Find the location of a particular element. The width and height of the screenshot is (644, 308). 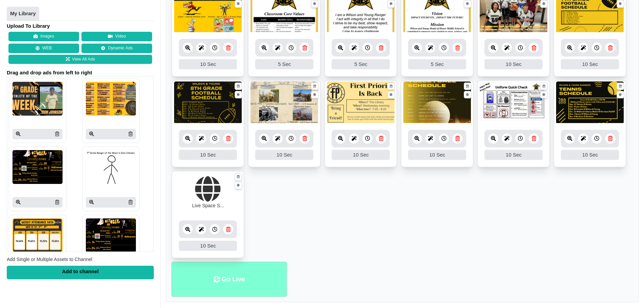

div: Live Space S... is located at coordinates (208, 205).